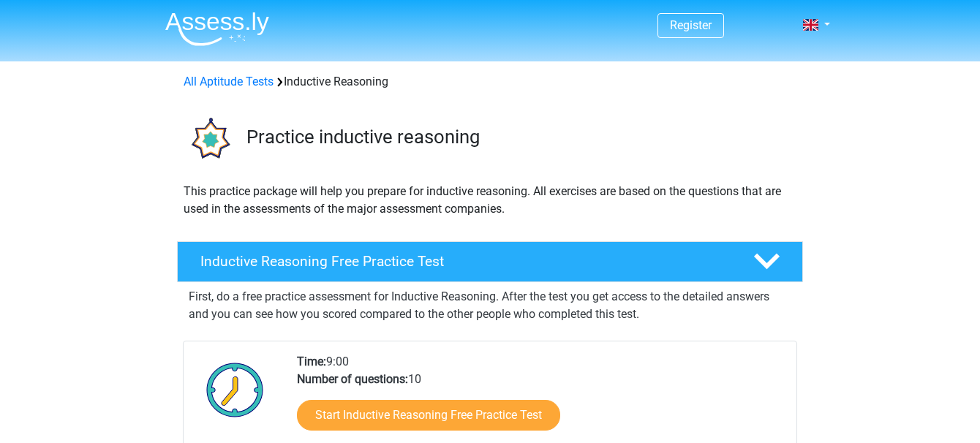 The image size is (980, 443). I want to click on div: Inductive Reasoning, so click(490, 82).